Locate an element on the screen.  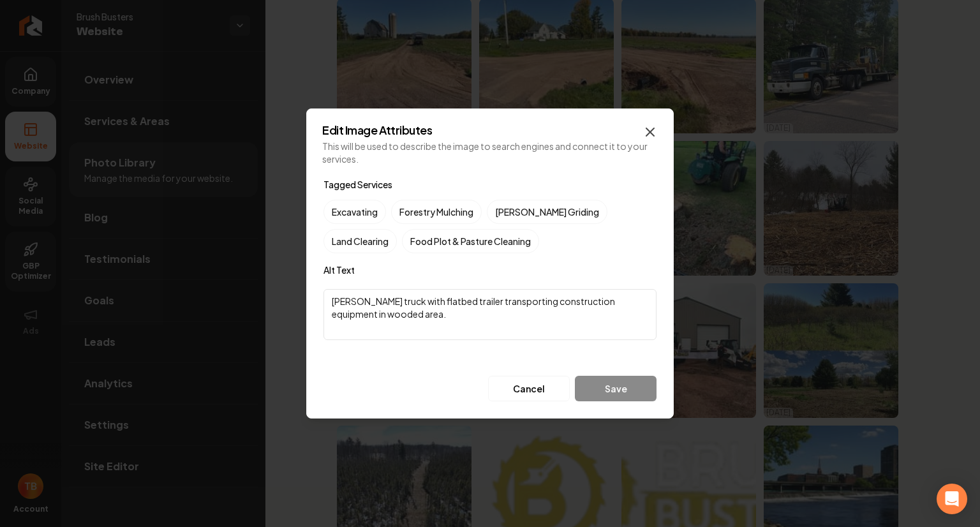
button: Cancel is located at coordinates (529, 388).